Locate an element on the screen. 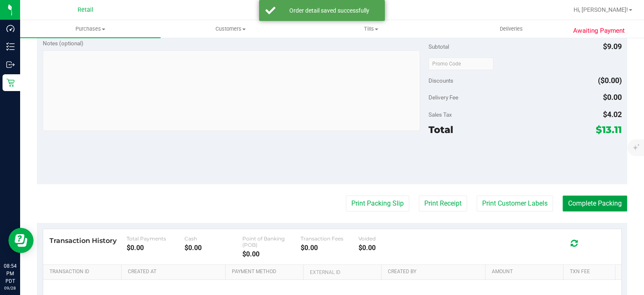 This screenshot has width=644, height=295. span: ($0.00) is located at coordinates (610, 80).